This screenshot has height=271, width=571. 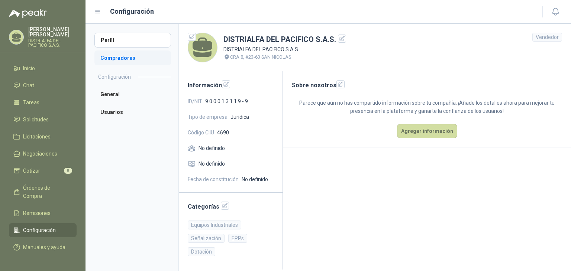 I want to click on a: Cotizar8, so click(x=43, y=171).